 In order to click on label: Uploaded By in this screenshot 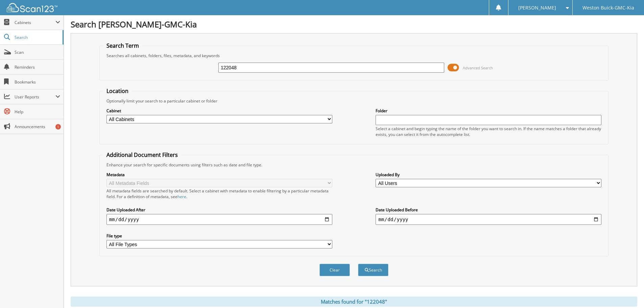, I will do `click(488, 175)`.